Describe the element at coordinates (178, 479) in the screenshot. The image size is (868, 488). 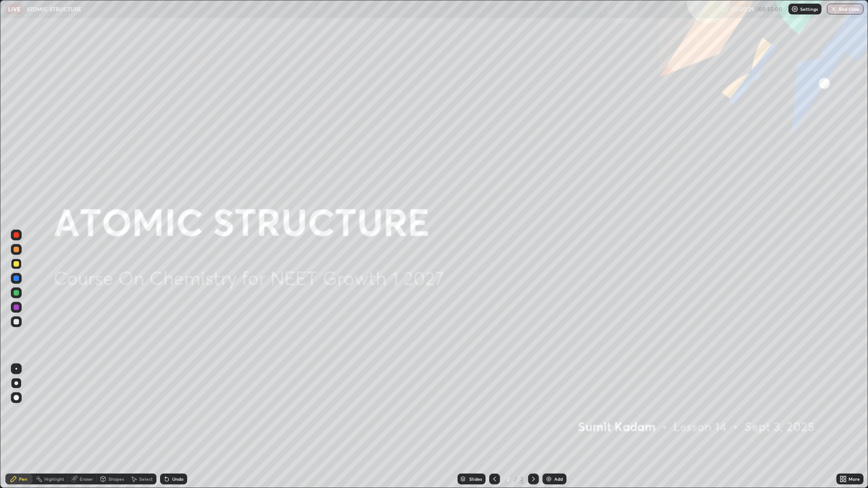
I see `div: Undo` at that location.